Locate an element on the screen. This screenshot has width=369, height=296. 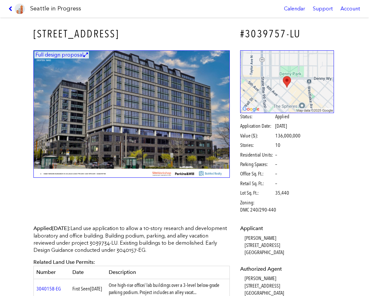
dt: Authorized Agent is located at coordinates (287, 269).